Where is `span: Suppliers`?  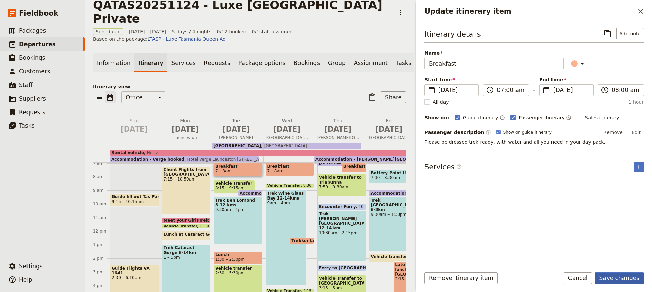
span: Suppliers is located at coordinates (32, 99).